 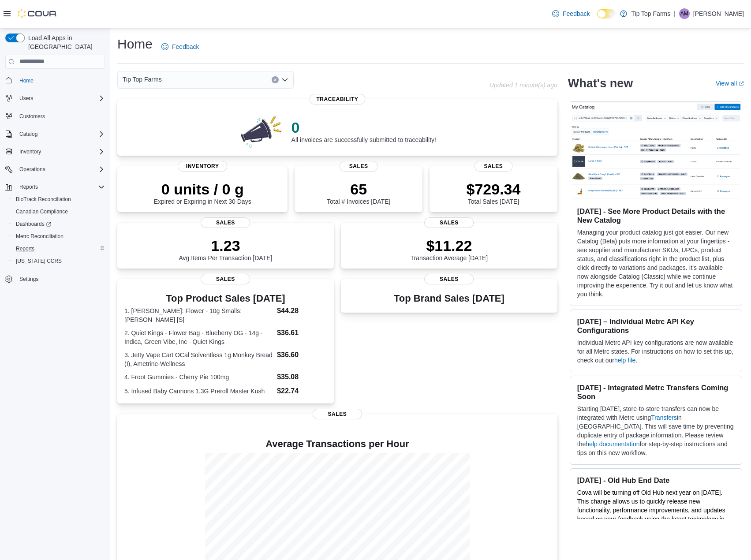 What do you see at coordinates (359, 189) in the screenshot?
I see `p: 65` at bounding box center [359, 189].